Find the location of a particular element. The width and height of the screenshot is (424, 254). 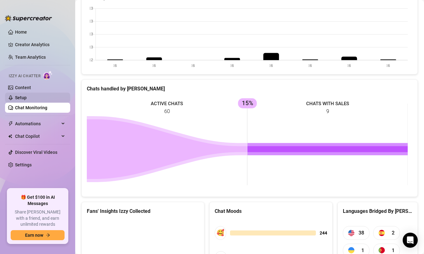

img: es is located at coordinates (382, 233).